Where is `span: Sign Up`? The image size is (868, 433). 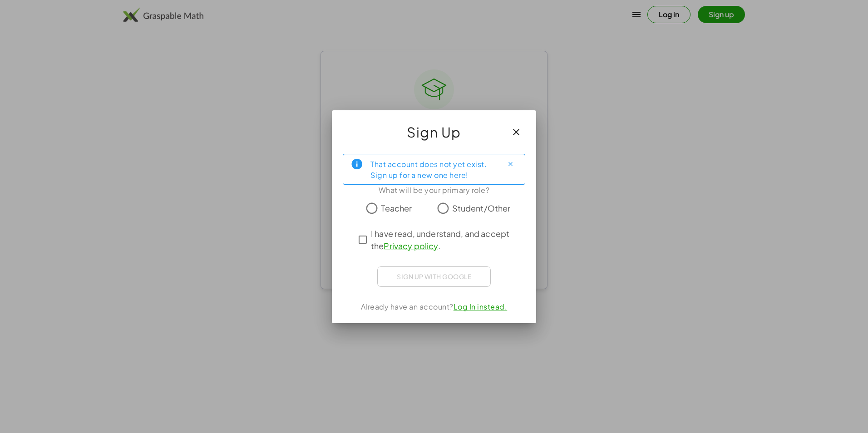 span: Sign Up is located at coordinates (434, 132).